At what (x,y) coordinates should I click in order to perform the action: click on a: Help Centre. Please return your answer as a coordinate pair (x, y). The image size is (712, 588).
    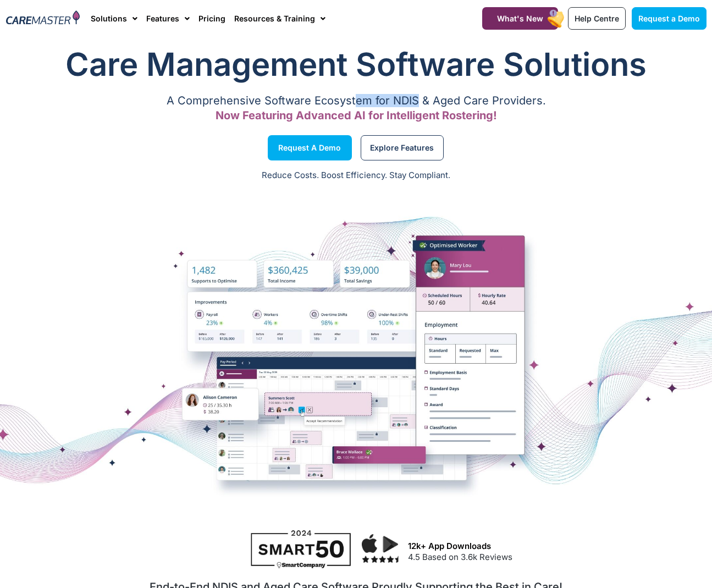
    Looking at the image, I should click on (596, 18).